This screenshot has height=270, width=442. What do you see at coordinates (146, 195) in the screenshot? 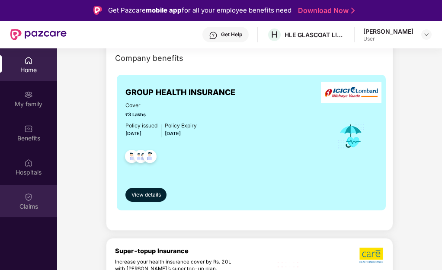
I see `button: View details` at bounding box center [146, 195].